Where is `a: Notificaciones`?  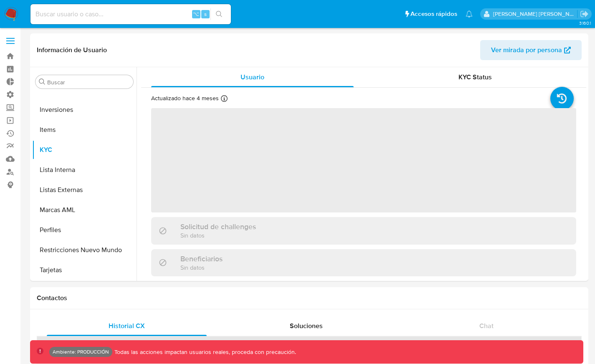
a: Notificaciones is located at coordinates (469, 14).